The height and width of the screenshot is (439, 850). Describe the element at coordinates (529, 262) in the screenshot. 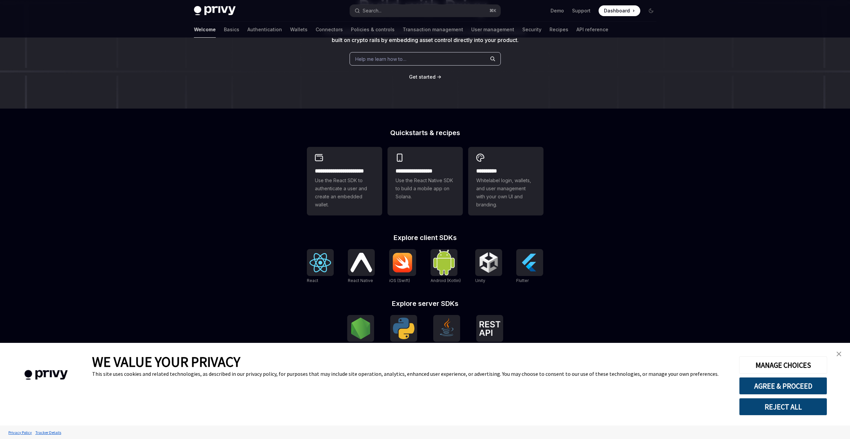

I see `img: Flutter` at that location.